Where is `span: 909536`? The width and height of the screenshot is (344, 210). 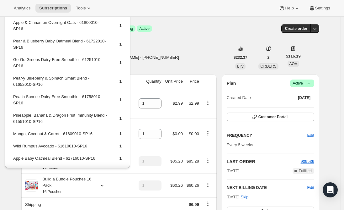 span: 909536 is located at coordinates (307, 161).